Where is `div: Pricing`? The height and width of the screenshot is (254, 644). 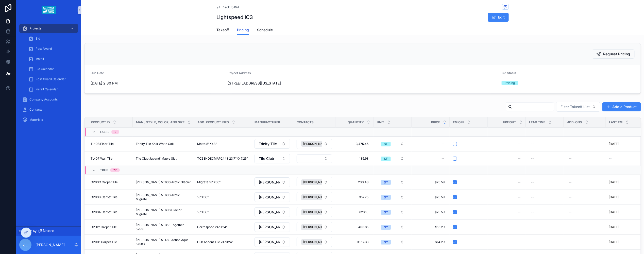 div: Pricing is located at coordinates (510, 83).